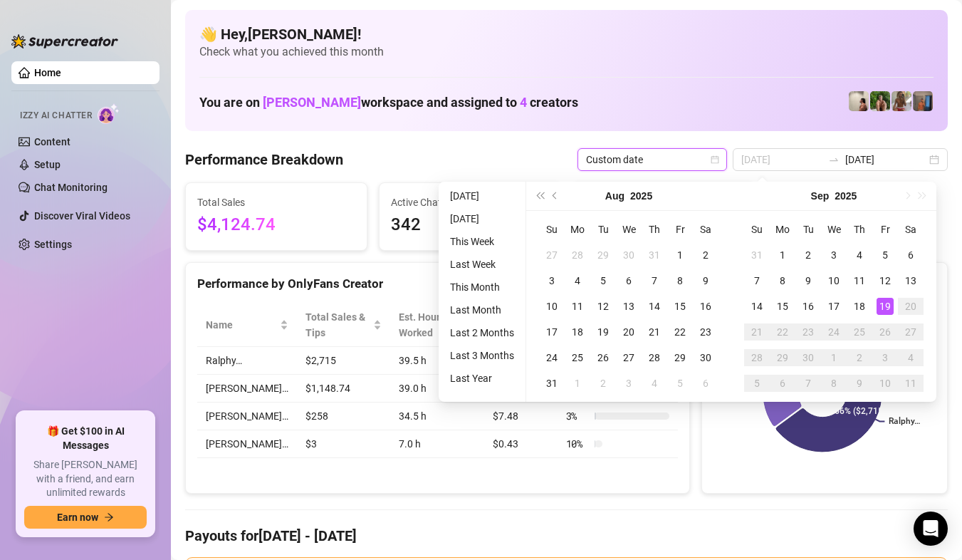 This screenshot has height=560, width=962. What do you see at coordinates (859, 332) in the screenshot?
I see `td: 2025-09-25` at bounding box center [859, 332].